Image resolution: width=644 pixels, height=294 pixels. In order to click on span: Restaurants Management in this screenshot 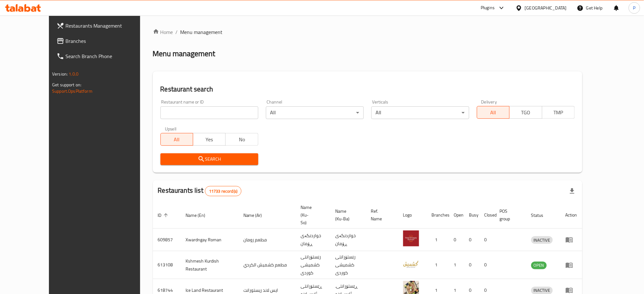, I will do `click(108, 26)`.